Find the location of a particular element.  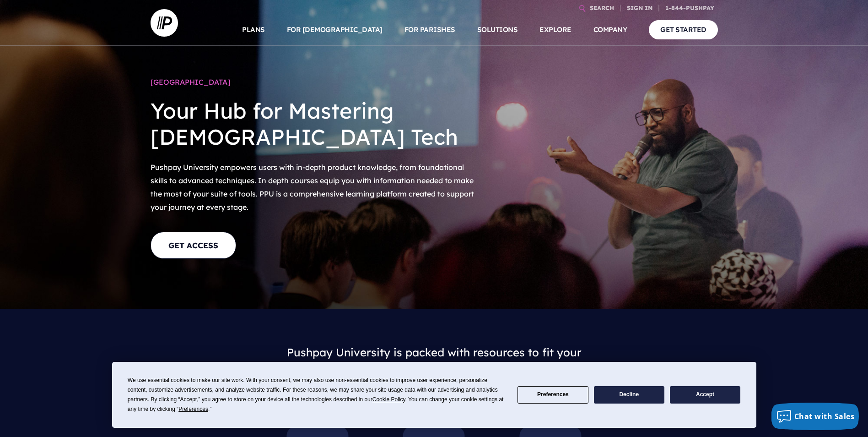

span: Pushpay University empowers users with in-depth product knowledge, from foundational skills to ad... is located at coordinates (312, 187).